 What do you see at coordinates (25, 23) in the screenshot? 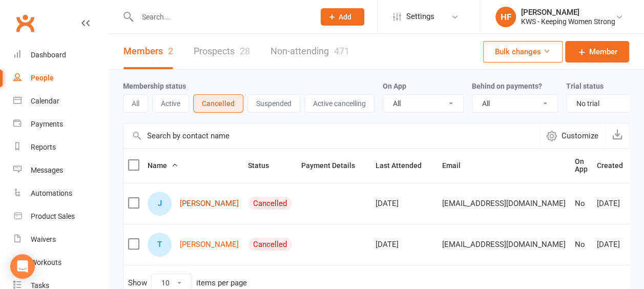
I see `a: Clubworx` at bounding box center [25, 23].